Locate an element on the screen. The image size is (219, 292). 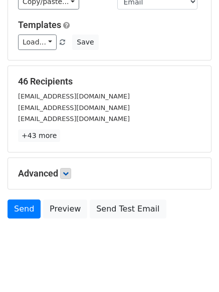
a: Load... is located at coordinates (37, 42).